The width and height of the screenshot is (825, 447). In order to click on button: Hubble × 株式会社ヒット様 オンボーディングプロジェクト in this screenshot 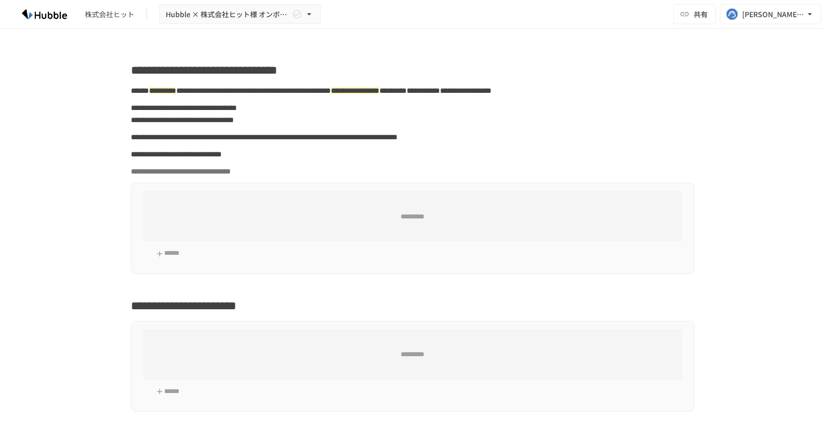, I will do `click(240, 14)`.